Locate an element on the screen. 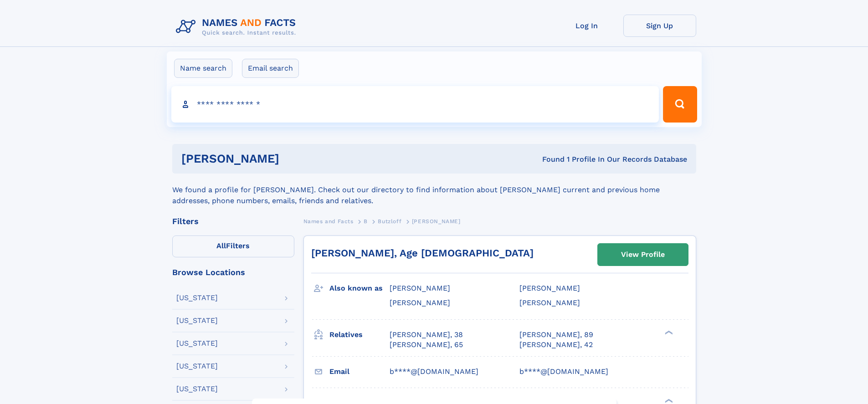 This screenshot has width=868, height=404. div: Filters is located at coordinates (233, 222).